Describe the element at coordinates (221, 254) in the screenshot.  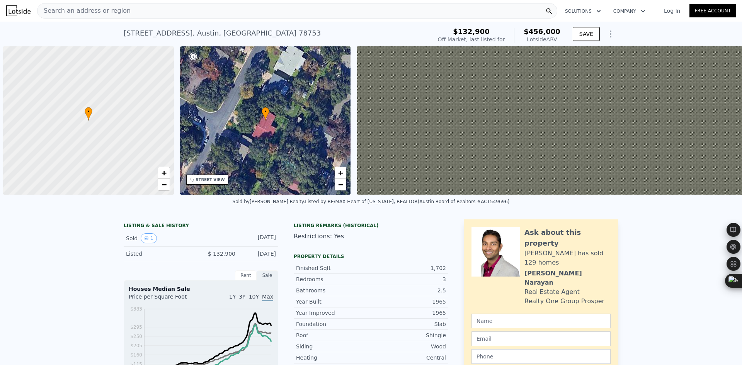
I see `span: $ 132,900` at that location.